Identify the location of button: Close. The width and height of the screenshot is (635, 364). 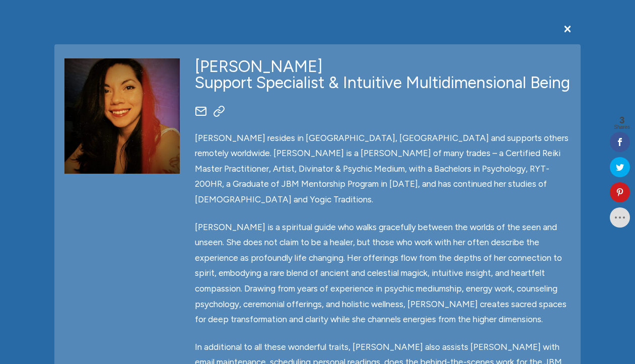
(567, 28).